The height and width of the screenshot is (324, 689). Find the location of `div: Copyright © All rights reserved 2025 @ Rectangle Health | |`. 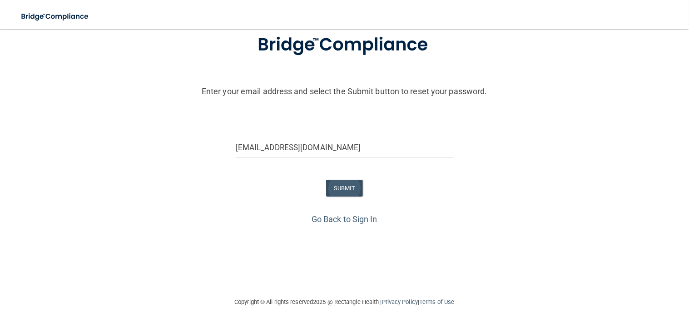

div: Copyright © All rights reserved 2025 @ Rectangle Health | | is located at coordinates (345, 302).